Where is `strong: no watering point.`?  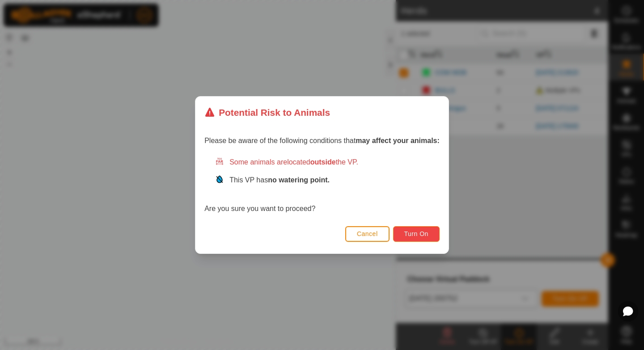 strong: no watering point. is located at coordinates (298, 180).